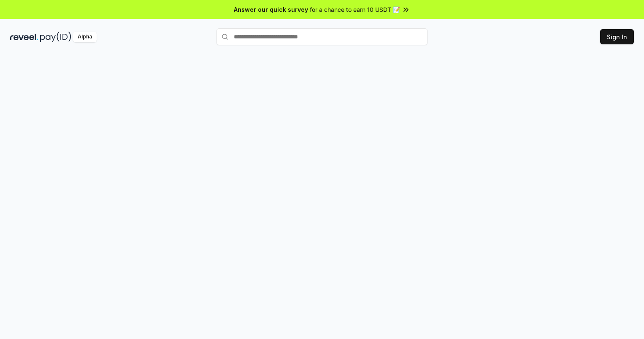  I want to click on span: for a chance to earn 10 USDT 📝, so click(355, 9).